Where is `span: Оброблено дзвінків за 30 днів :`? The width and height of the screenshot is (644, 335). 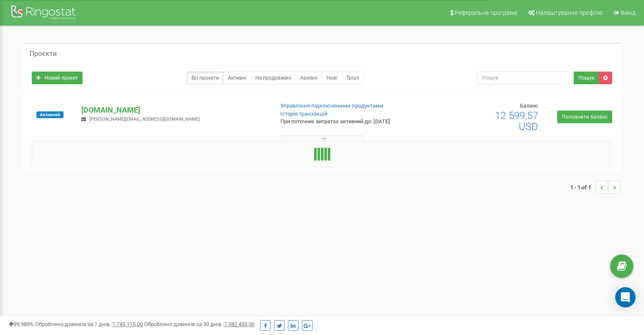
span: Оброблено дзвінків за 30 днів : is located at coordinates (199, 324).